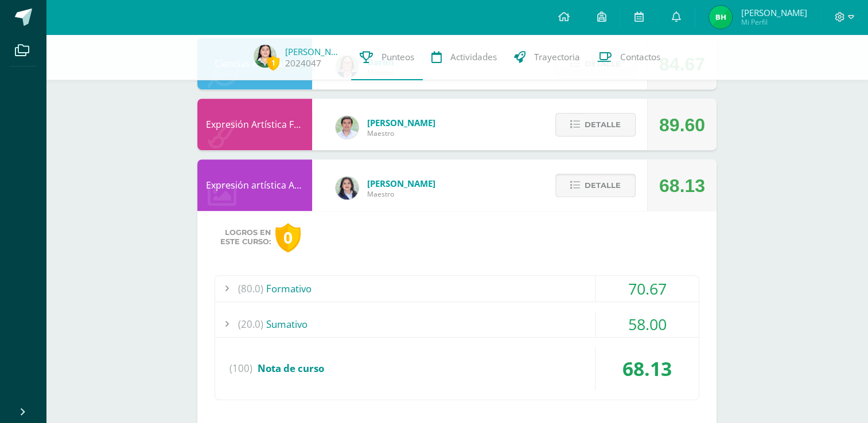  Describe the element at coordinates (273, 62) in the screenshot. I see `span: 1` at that location.